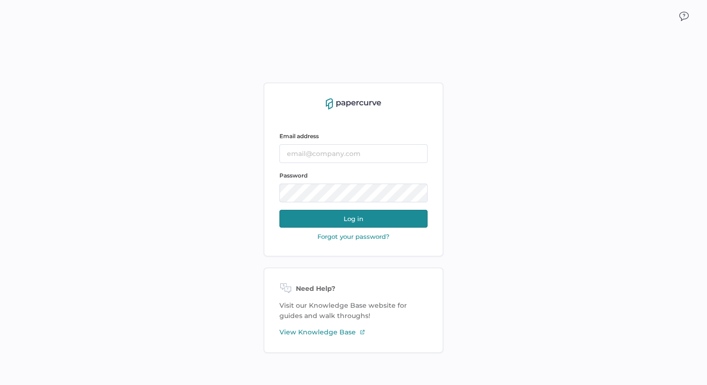 The width and height of the screenshot is (707, 385). Describe the element at coordinates (353, 104) in the screenshot. I see `img: papercurve-logo-colour.7244d18c.svg` at that location.